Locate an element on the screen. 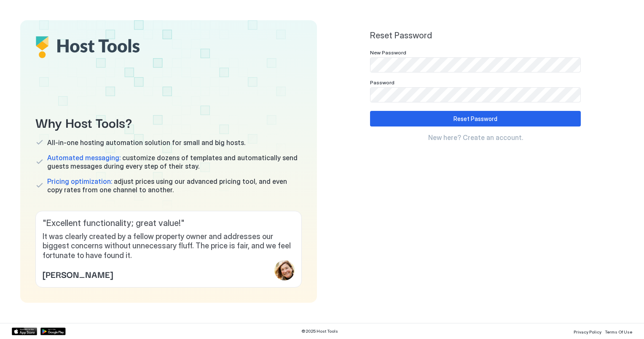 The height and width of the screenshot is (339, 644). a: Privacy Policy is located at coordinates (588, 331).